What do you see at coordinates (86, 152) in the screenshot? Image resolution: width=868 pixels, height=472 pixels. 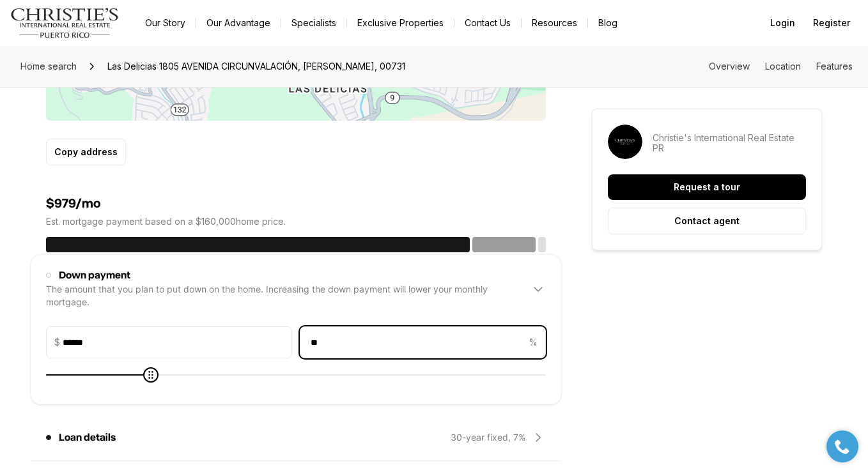 I see `button: Copy address` at bounding box center [86, 152].